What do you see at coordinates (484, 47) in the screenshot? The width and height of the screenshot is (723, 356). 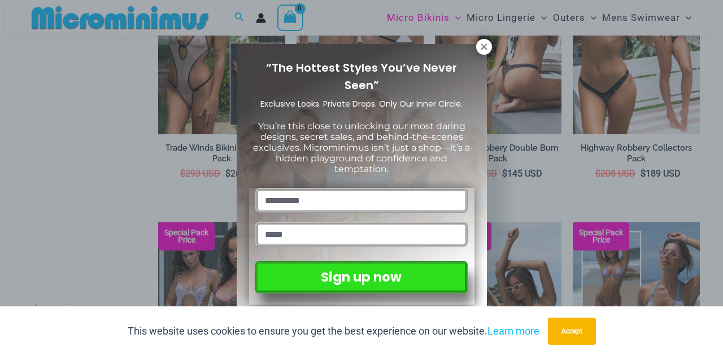 I see `button: Close` at bounding box center [484, 47].